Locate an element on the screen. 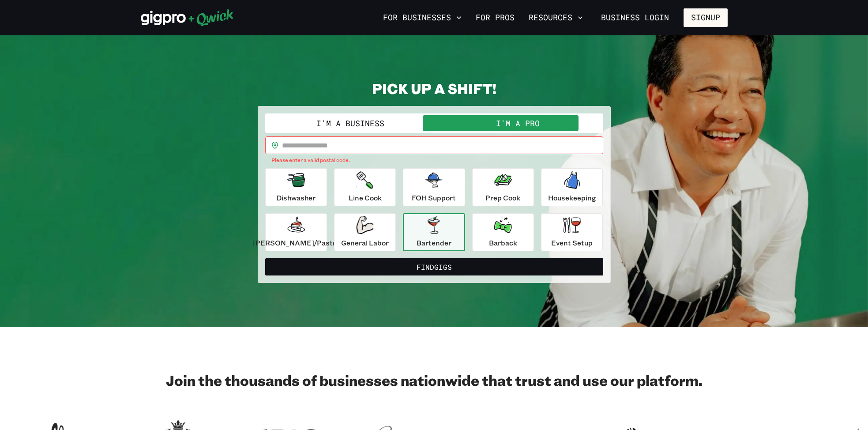  button: Event Setup is located at coordinates (572, 232).